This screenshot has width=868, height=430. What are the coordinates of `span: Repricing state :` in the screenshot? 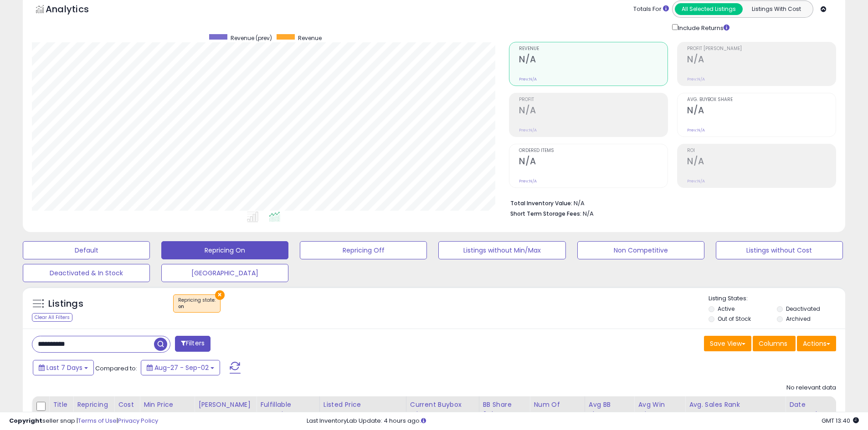 It's located at (197, 304).